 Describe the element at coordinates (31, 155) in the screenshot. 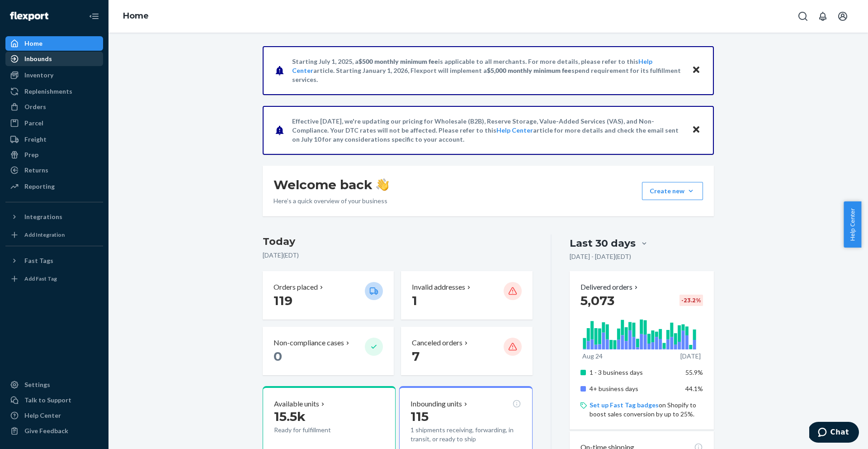

I see `div: Prep` at that location.